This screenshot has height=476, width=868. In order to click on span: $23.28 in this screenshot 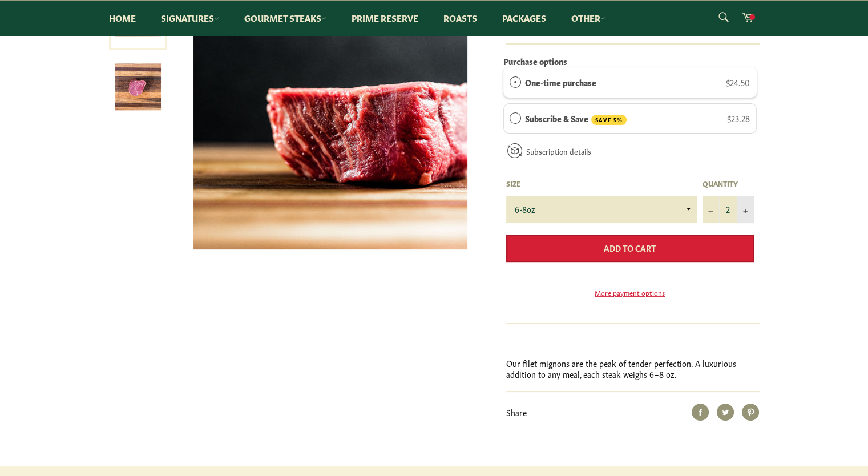, I will do `click(738, 118)`.